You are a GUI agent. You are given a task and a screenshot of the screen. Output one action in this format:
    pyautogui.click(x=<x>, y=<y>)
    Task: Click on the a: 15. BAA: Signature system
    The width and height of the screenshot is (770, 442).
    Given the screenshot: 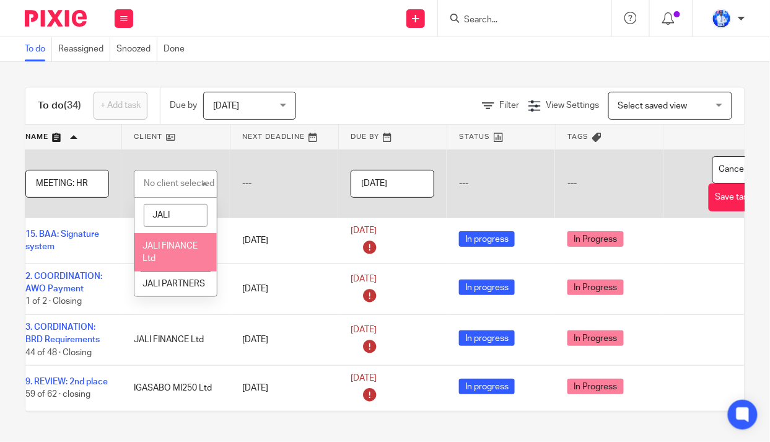 What is the action you would take?
    pyautogui.click(x=62, y=240)
    